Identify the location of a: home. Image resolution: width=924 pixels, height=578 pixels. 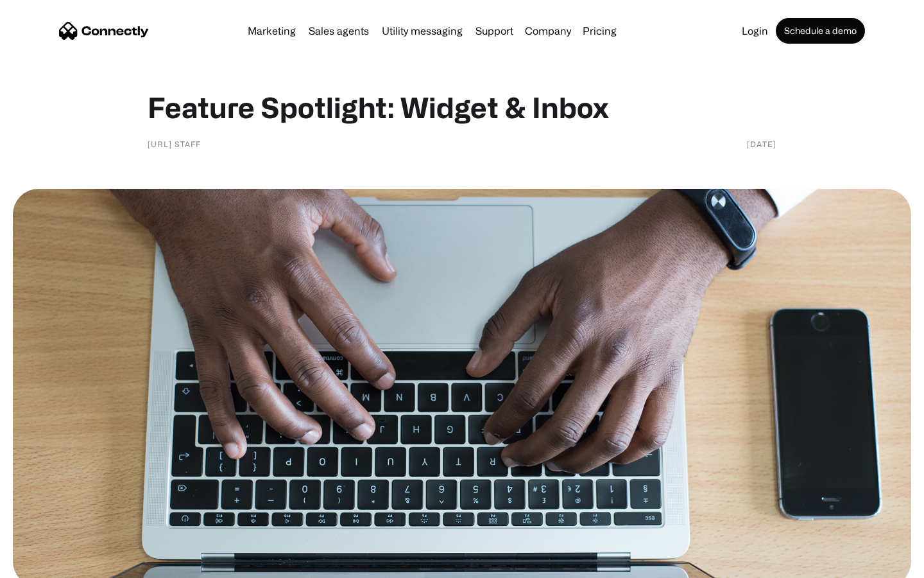
(104, 31).